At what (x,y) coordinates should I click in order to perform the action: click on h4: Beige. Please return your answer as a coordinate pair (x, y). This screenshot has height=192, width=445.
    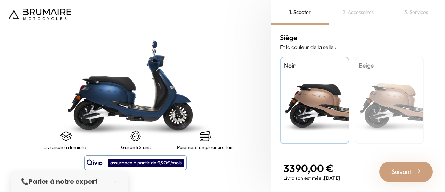
    Looking at the image, I should click on (390, 65).